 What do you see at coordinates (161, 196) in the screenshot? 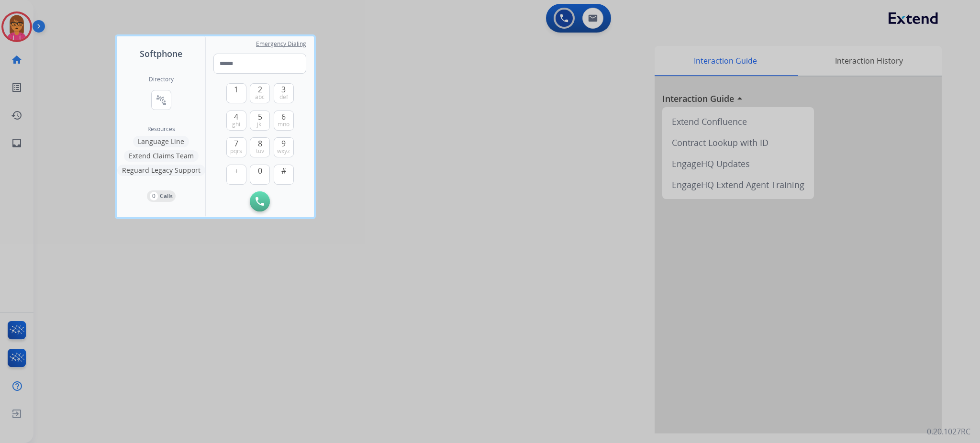
I see `button: 0Calls` at bounding box center [161, 196].